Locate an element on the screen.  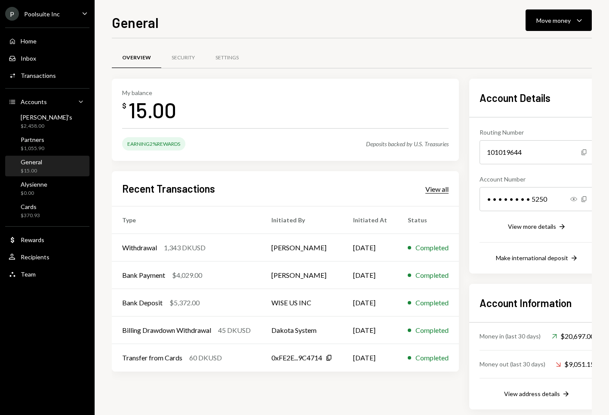
div: Earning 2% Rewards is located at coordinates (153, 144).